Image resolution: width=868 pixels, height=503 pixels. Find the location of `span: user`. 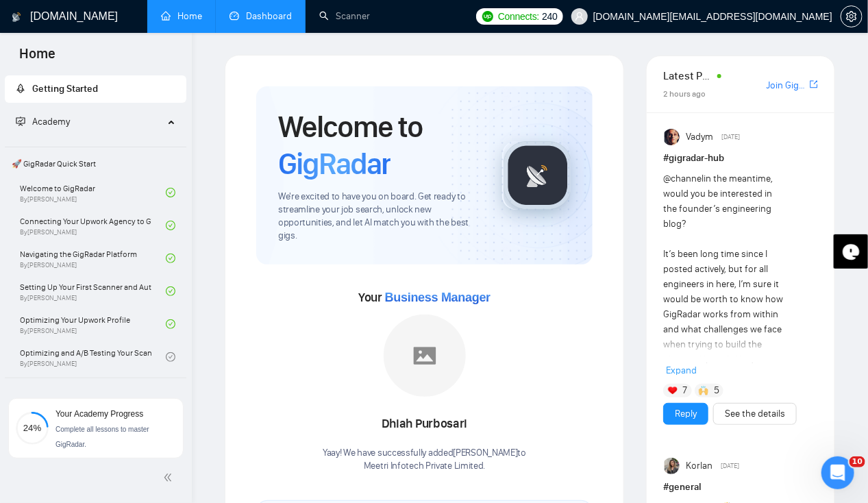

span: user is located at coordinates (580, 16).